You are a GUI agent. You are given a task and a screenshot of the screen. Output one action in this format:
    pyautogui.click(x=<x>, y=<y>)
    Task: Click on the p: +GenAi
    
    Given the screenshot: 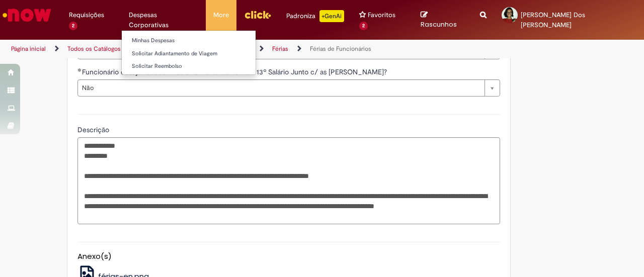 What is the action you would take?
    pyautogui.click(x=332, y=16)
    